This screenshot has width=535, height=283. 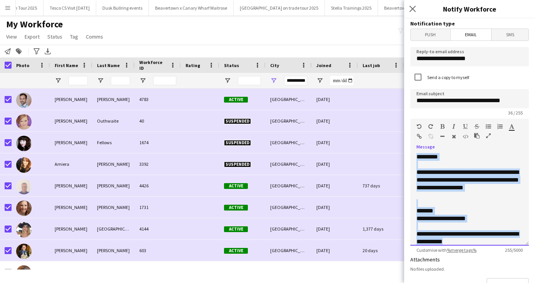 I want to click on input: Workforce ID Filter Input, so click(x=165, y=80).